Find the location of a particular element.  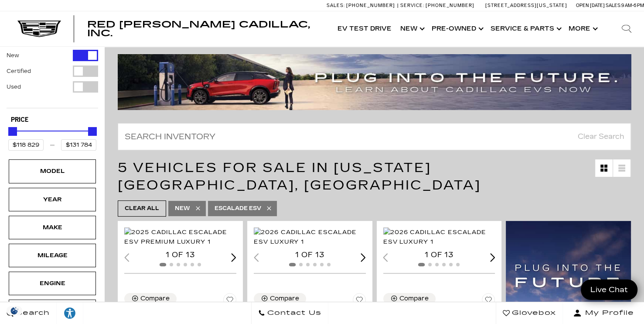

a: Grid View is located at coordinates (604, 168).